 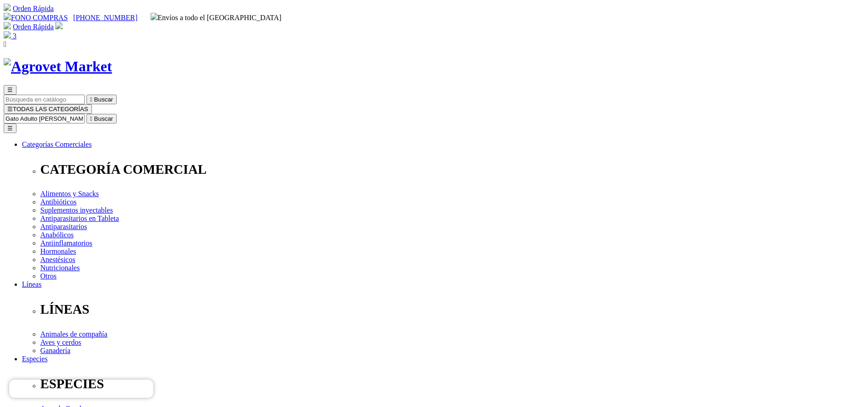 What do you see at coordinates (452, 309) in the screenshot?
I see `p: LÍNEAS` at bounding box center [452, 309].